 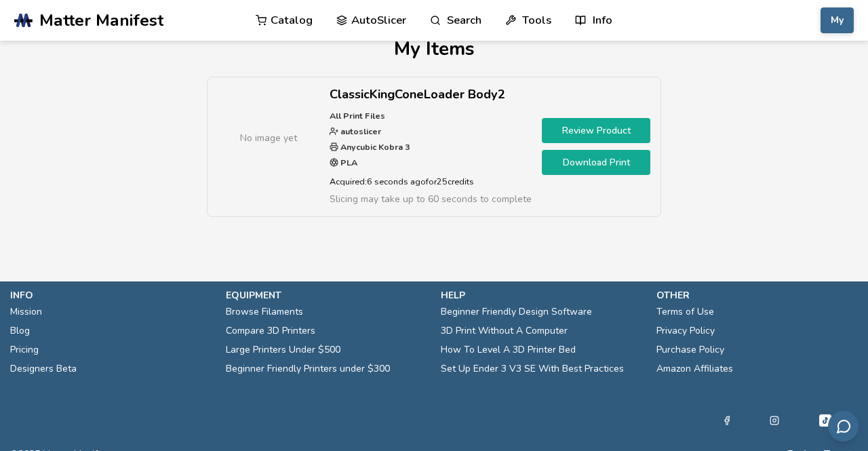 What do you see at coordinates (348, 162) in the screenshot?
I see `strong: PLA` at bounding box center [348, 162].